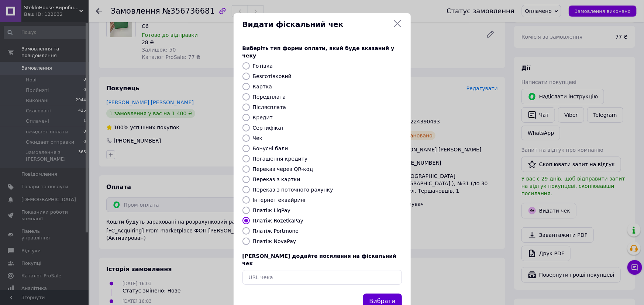  I want to click on label: Інтернет еквайринг, so click(280, 200).